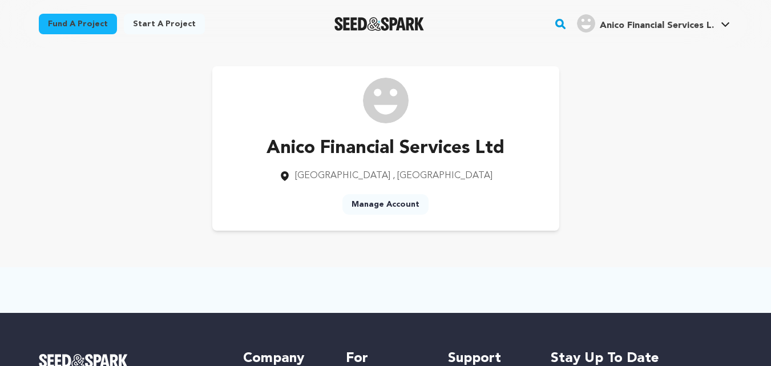  I want to click on a: Fund a project, so click(78, 24).